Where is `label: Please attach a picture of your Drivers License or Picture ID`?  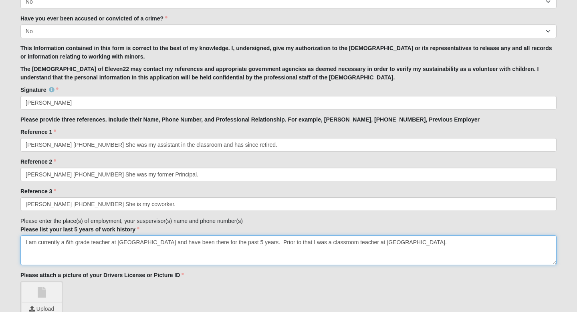
label: Please attach a picture of your Drivers License or Picture ID is located at coordinates (102, 275).